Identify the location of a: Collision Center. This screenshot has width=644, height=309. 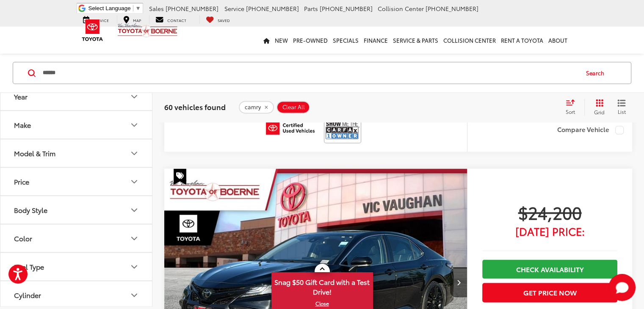
(469, 40).